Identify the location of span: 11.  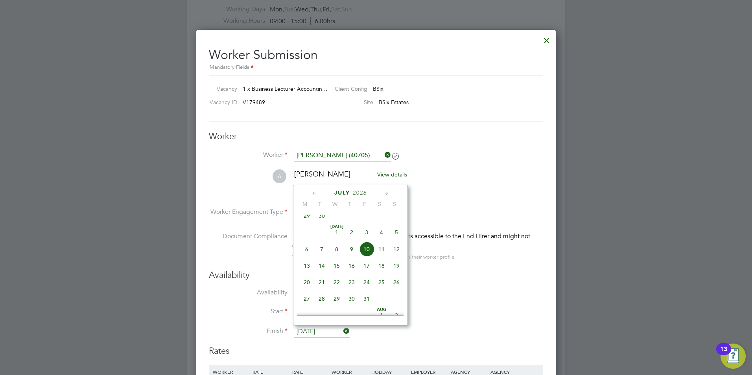
(382, 249).